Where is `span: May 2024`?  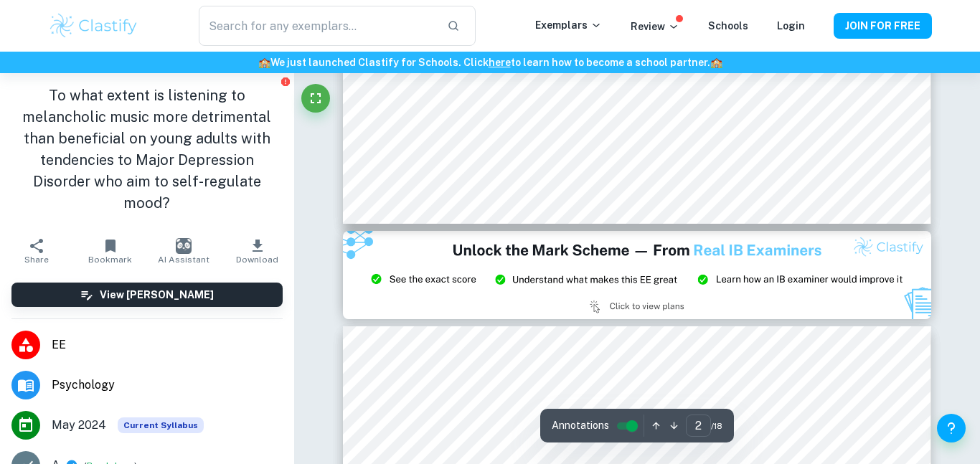 span: May 2024 is located at coordinates (79, 425).